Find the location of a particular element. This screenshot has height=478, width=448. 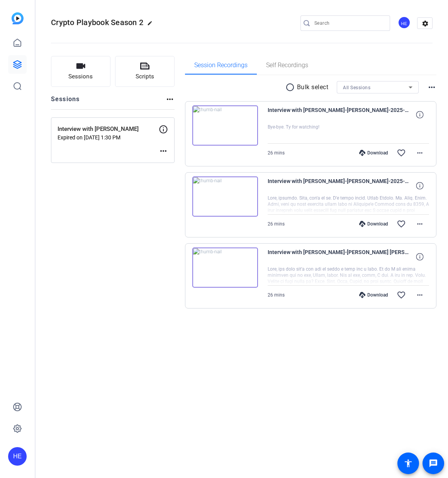

span: All Sessions is located at coordinates (356, 88).